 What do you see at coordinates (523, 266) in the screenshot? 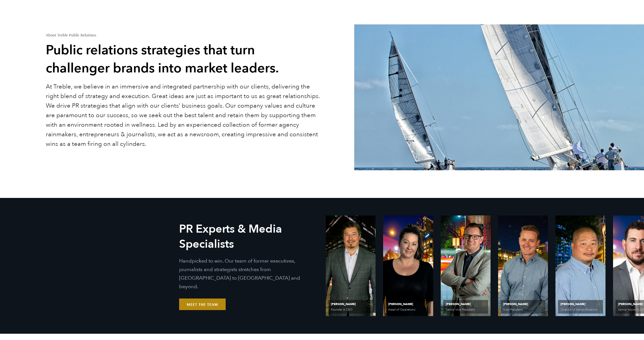
I see `a: View Bio for Will Kruisbrink` at bounding box center [523, 266].